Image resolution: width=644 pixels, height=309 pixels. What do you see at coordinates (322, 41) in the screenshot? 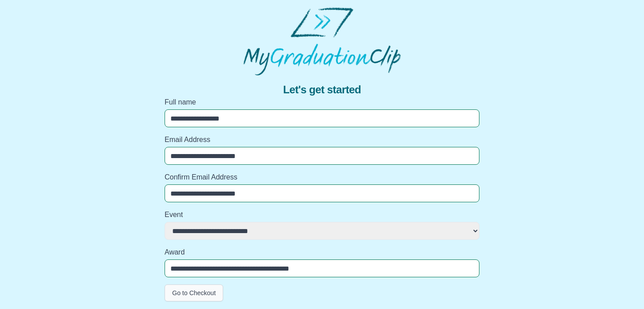
I see `img: MyGraduationClip` at bounding box center [322, 41].